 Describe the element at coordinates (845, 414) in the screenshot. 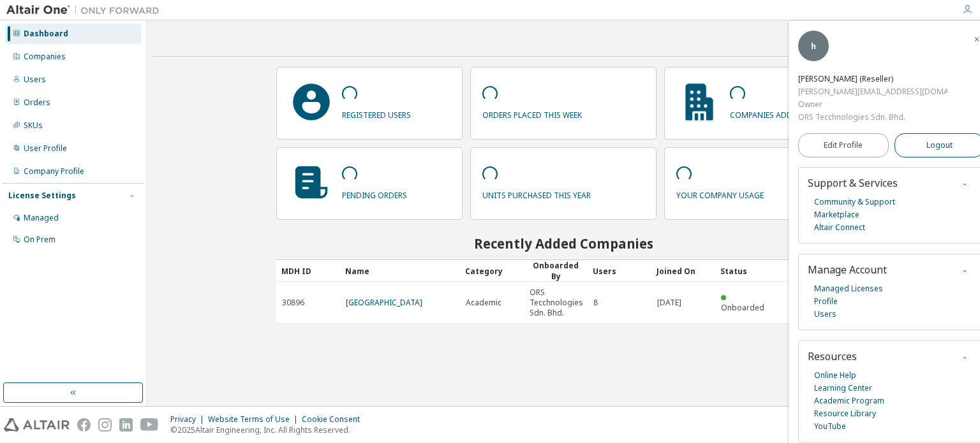

I see `a: Resource Library` at that location.